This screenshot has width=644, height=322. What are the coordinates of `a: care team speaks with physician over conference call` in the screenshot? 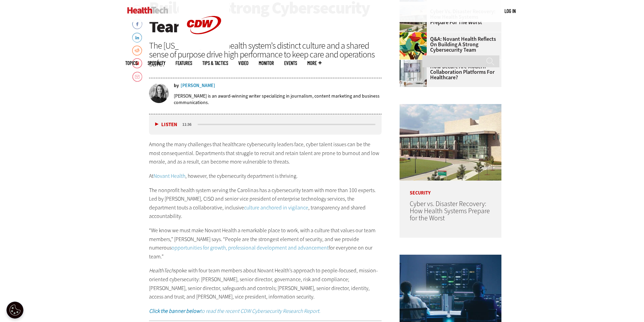 It's located at (415, 62).